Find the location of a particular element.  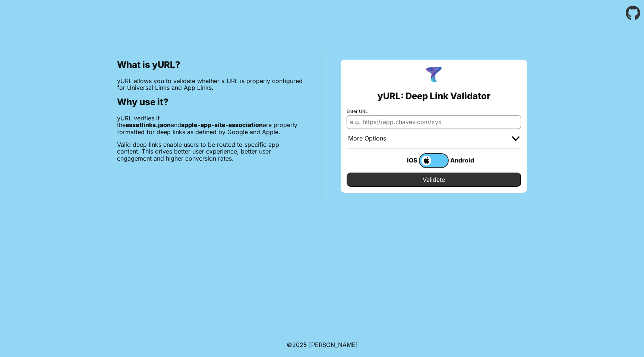

h2: yURL: Deep Link Validator is located at coordinates (434, 96).